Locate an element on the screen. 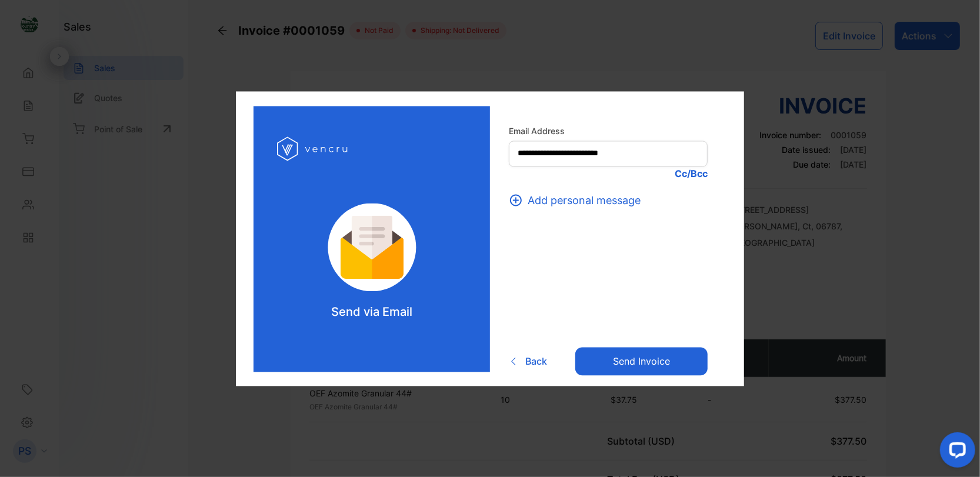 The height and width of the screenshot is (477, 980). span: Back is located at coordinates (536, 362).